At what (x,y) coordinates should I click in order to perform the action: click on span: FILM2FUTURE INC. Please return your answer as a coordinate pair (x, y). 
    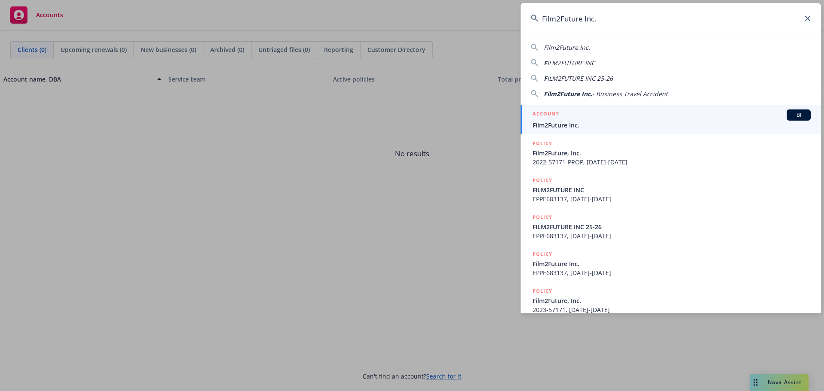
    Looking at the image, I should click on (671, 190).